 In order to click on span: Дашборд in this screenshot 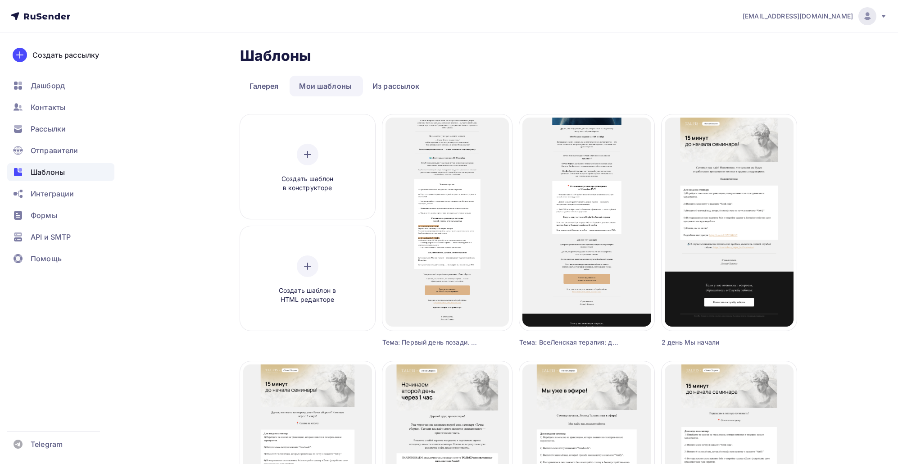, I will do `click(48, 86)`.